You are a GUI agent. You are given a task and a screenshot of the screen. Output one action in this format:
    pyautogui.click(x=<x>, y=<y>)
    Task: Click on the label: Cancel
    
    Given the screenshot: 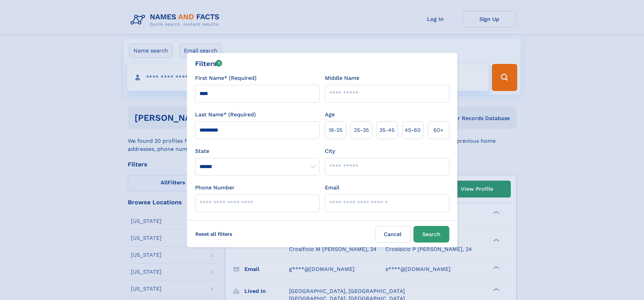 What is the action you would take?
    pyautogui.click(x=393, y=234)
    